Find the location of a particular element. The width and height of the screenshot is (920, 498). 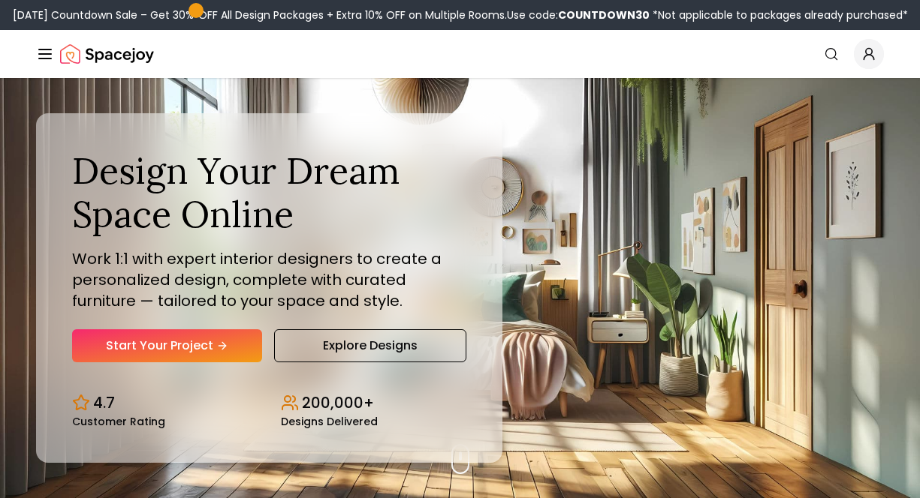

span: Use code: is located at coordinates (578, 15).